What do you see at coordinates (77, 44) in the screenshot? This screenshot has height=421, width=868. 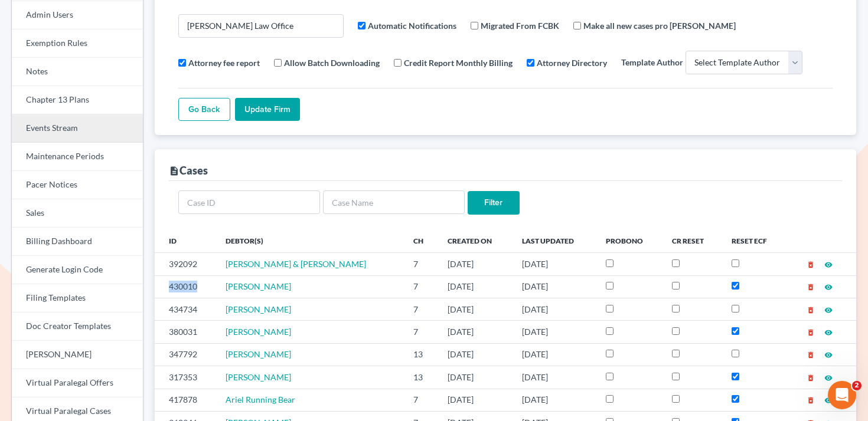 I see `a: Exemption Rules` at bounding box center [77, 44].